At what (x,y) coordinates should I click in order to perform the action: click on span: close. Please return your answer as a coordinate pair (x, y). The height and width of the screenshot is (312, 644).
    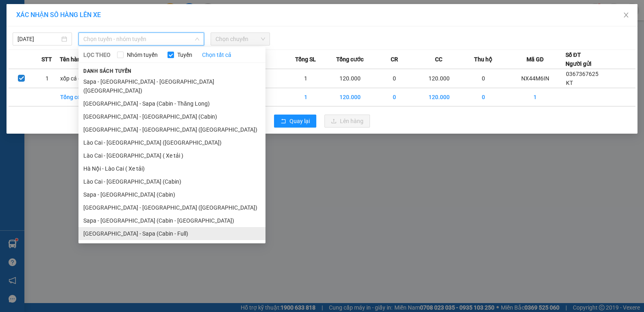
    Looking at the image, I should click on (626, 15).